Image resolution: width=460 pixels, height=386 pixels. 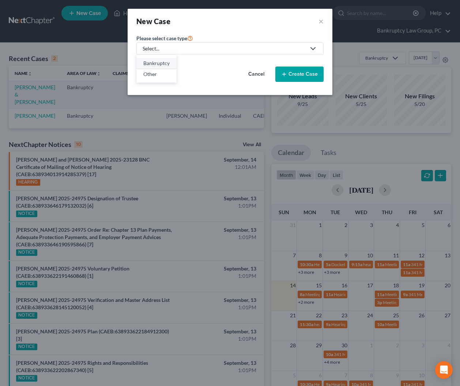 What do you see at coordinates (443, 370) in the screenshot?
I see `div: Open Intercom Messenger` at bounding box center [443, 370].